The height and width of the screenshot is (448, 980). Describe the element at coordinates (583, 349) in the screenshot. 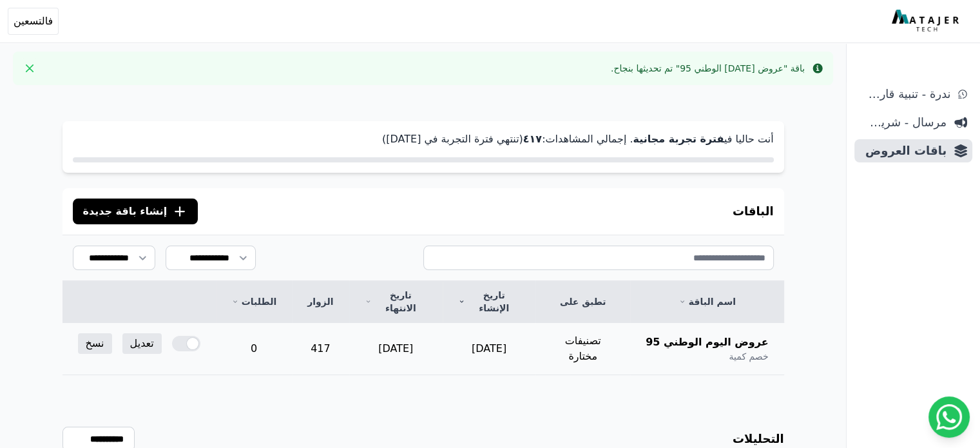

I see `td: تصنيفات مختارة` at that location.